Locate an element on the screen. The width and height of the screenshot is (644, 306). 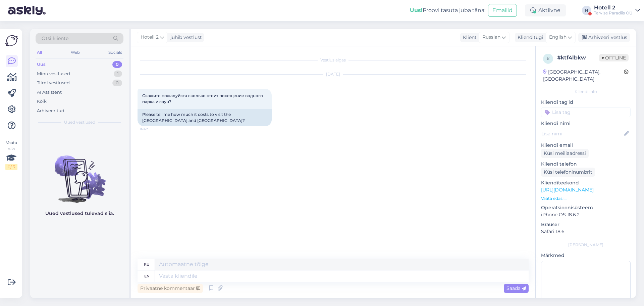
span: Offline is located at coordinates (614, 58).